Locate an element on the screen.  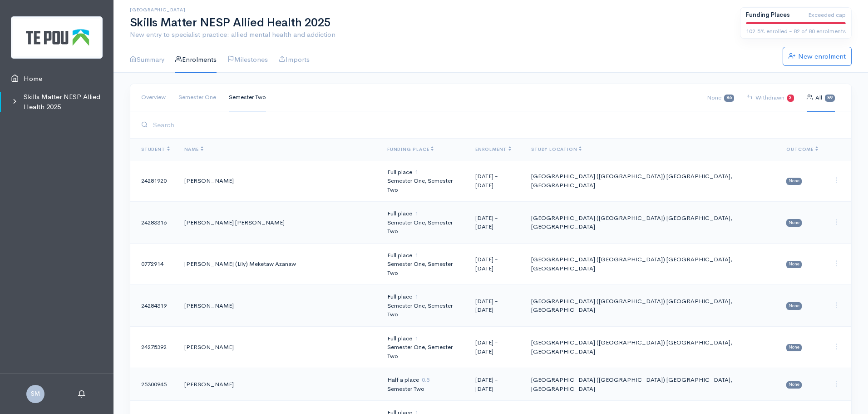
td: 24284319 is located at coordinates (153, 305).